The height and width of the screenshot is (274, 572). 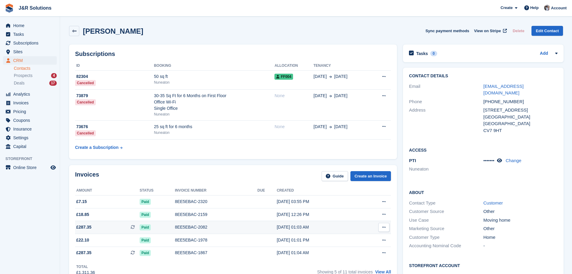 I want to click on div: Marketing Source, so click(x=446, y=228).